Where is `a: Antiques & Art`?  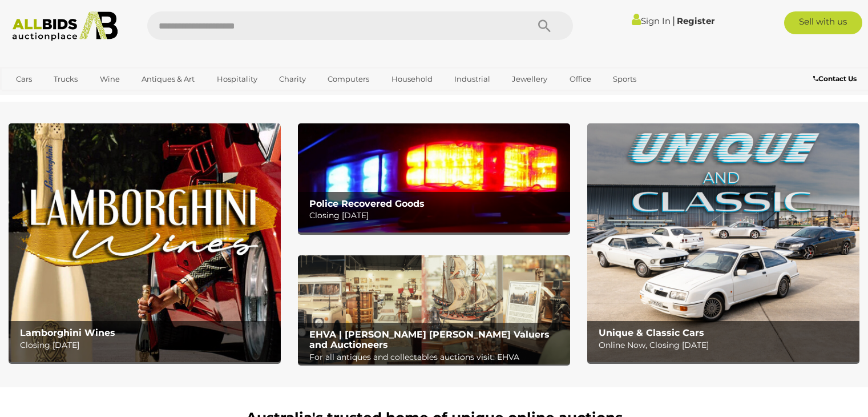 a: Antiques & Art is located at coordinates (168, 79).